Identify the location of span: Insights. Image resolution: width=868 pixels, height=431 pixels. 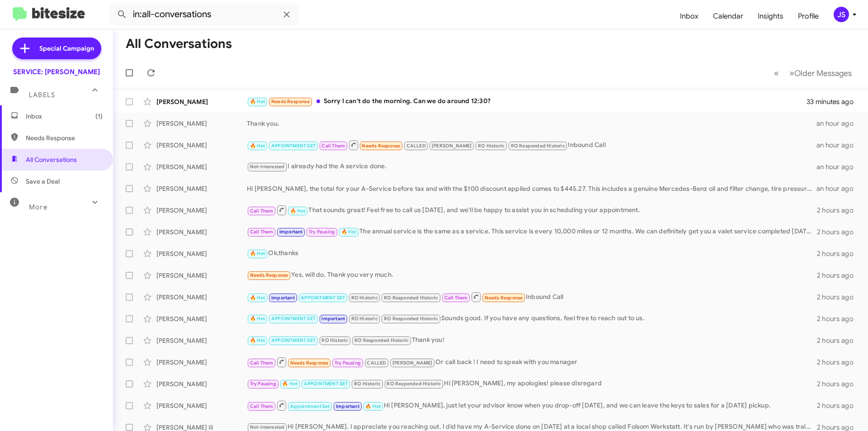
(770, 16).